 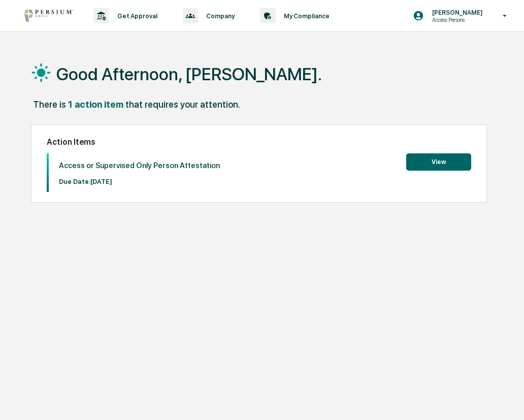 What do you see at coordinates (456, 20) in the screenshot?
I see `p: Access Persons` at bounding box center [456, 20].